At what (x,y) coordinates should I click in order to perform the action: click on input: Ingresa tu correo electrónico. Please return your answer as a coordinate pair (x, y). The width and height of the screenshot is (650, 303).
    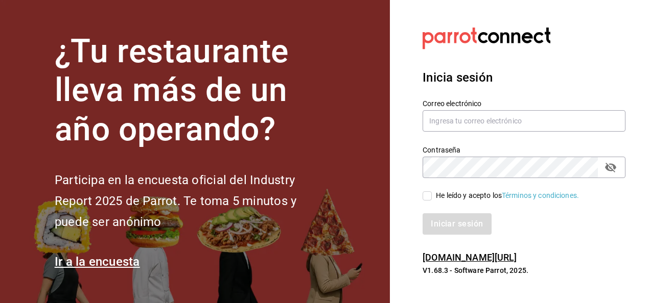
    Looking at the image, I should click on (524, 121).